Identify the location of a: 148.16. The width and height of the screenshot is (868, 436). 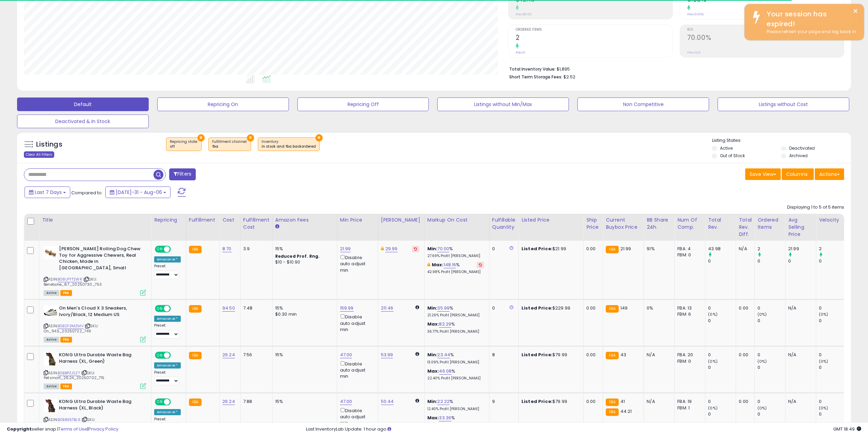
(450, 265).